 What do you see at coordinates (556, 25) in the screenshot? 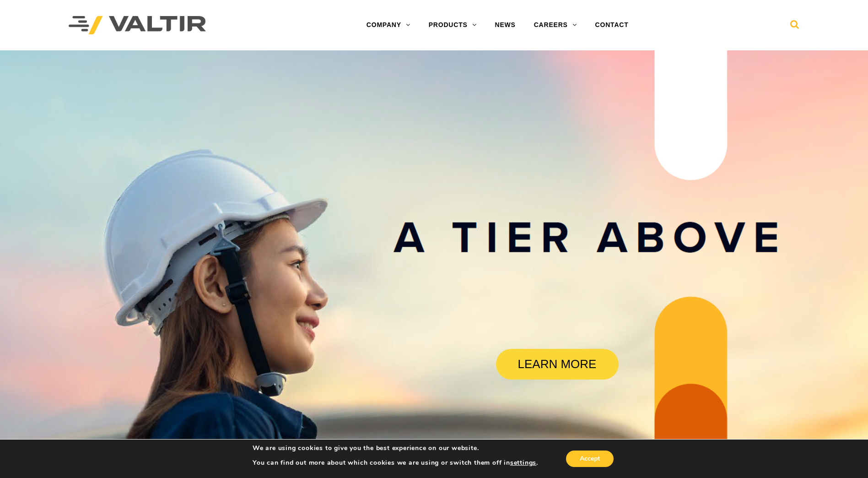
I see `a: CAREERS` at bounding box center [556, 25].